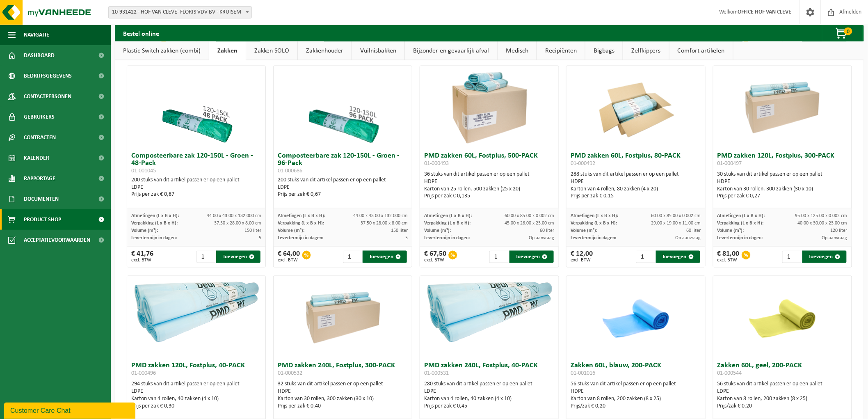  Describe the element at coordinates (636, 185) in the screenshot. I see `div: 288 stuks van dit artikel passen er op een pallet` at that location.